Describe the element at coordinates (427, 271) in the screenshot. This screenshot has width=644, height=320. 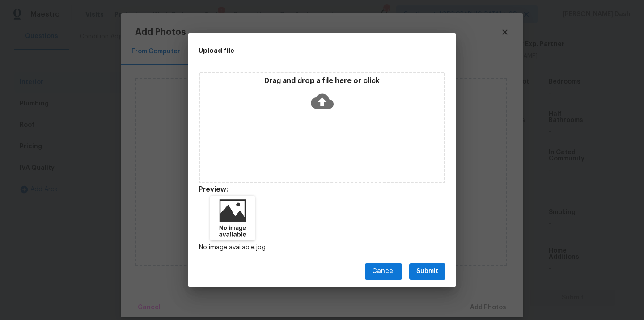
I see `button: Submit` at that location.